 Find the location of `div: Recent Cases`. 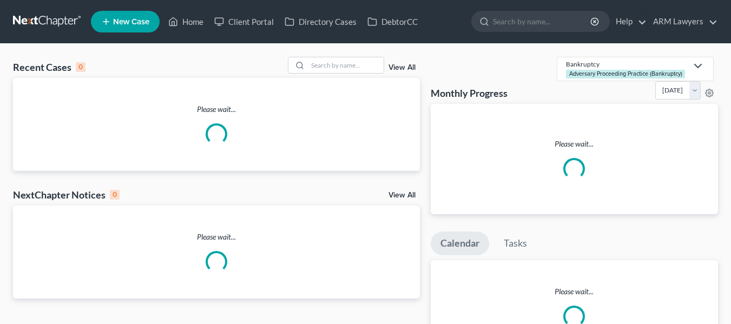

div: Recent Cases is located at coordinates (49, 67).